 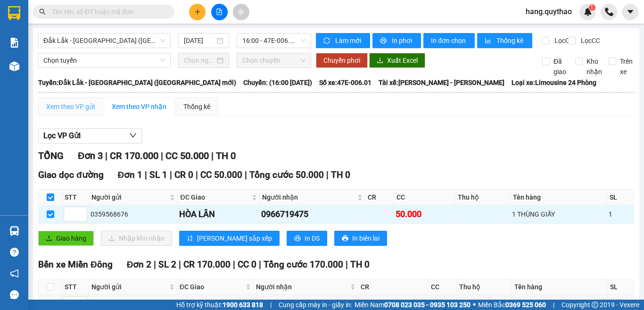 What do you see at coordinates (102, 60) in the screenshot?
I see `span: HÒA LÂN` at bounding box center [102, 60].